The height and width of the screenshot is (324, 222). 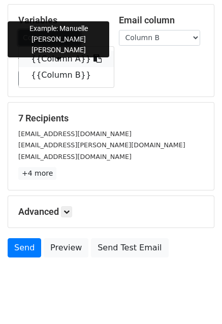 I want to click on a: Preview, so click(x=66, y=248).